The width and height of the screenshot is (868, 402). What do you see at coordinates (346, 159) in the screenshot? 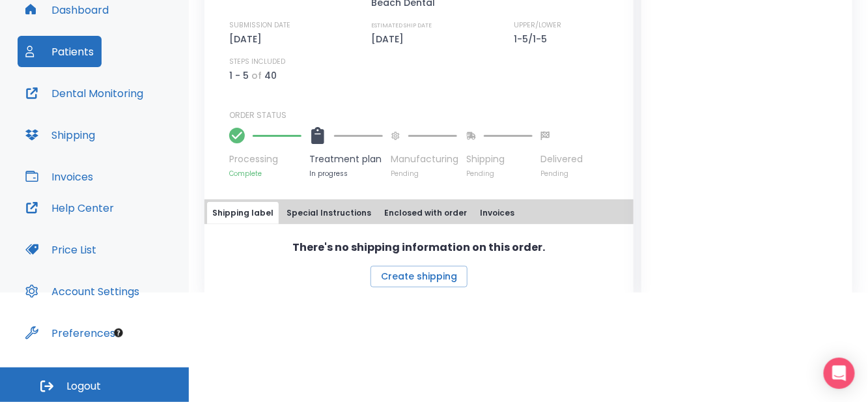
I see `p: Treatment plan` at bounding box center [346, 159].